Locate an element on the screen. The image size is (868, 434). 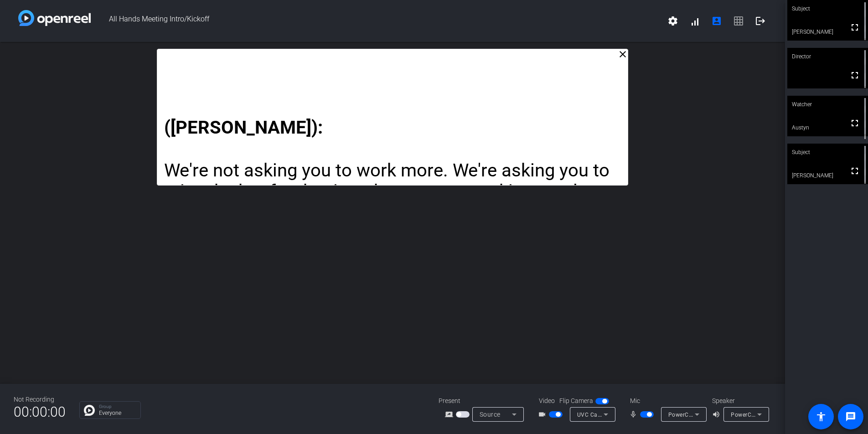
mat-icon: accessibility is located at coordinates (821, 417).